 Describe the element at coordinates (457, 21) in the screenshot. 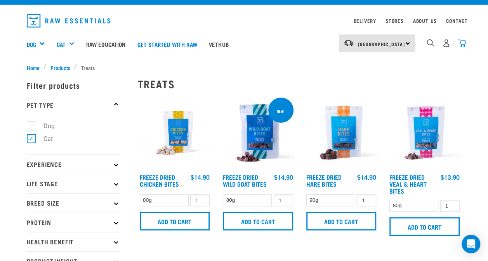

I see `a: Contact` at that location.